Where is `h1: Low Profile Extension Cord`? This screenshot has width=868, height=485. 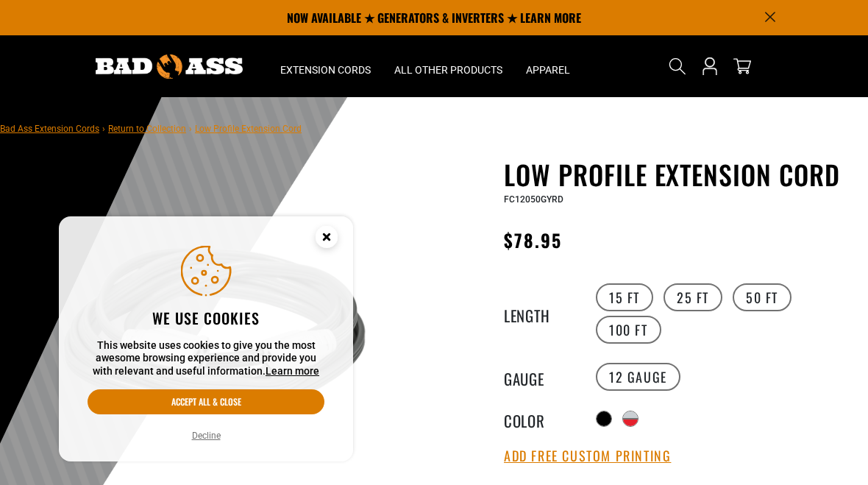 h1: Low Profile Extension Cord is located at coordinates (680, 175).